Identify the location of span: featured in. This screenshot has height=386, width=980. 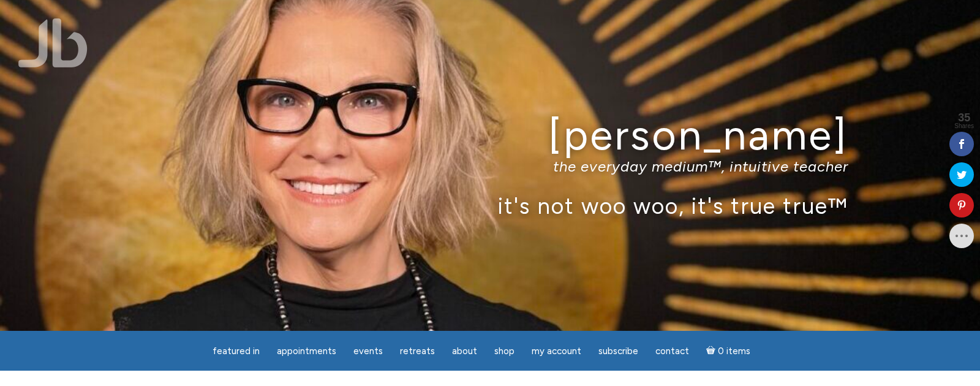
(236, 351).